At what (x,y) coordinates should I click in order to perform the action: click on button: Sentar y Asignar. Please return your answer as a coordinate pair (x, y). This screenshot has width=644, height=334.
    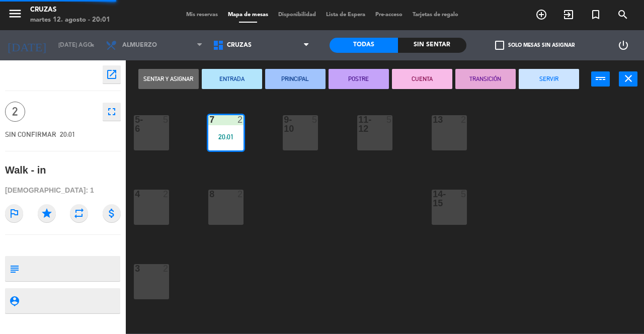
    Looking at the image, I should click on (169, 79).